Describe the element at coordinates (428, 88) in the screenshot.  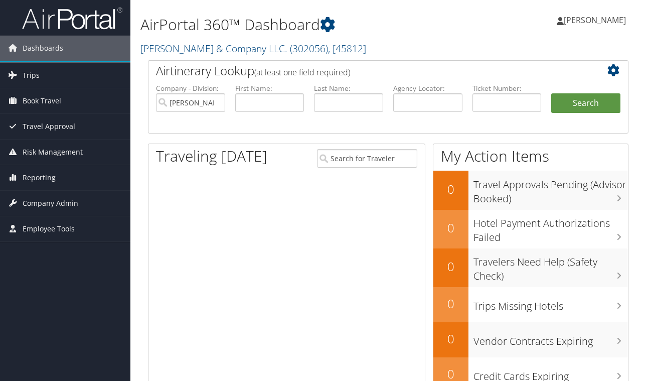
I see `label: Agency Locator:` at that location.